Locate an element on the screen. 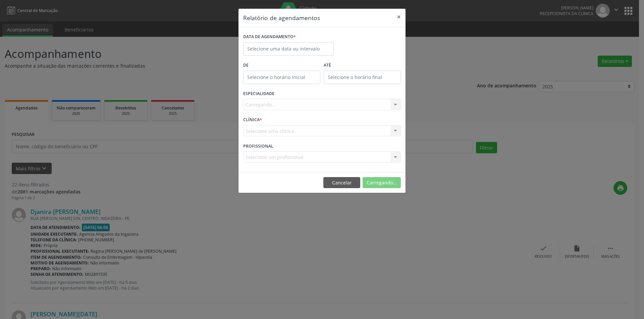  label: De is located at coordinates (282, 65).